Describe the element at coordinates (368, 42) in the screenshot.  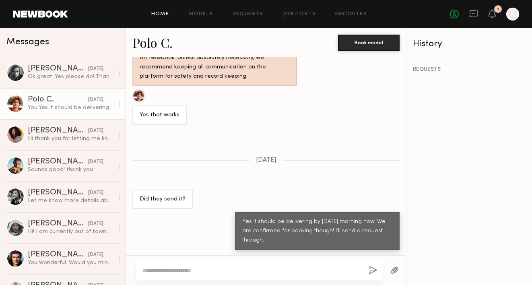
I see `a: Book model` at that location.